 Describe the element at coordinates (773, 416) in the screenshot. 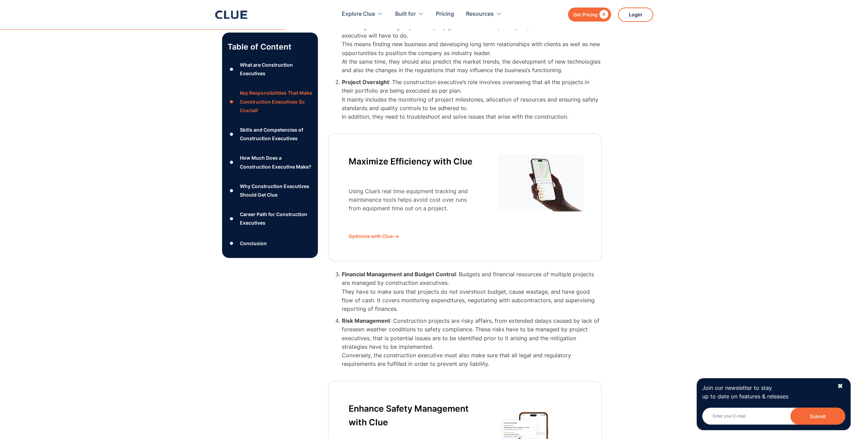

I see `input: Enter your E-mail` at that location.